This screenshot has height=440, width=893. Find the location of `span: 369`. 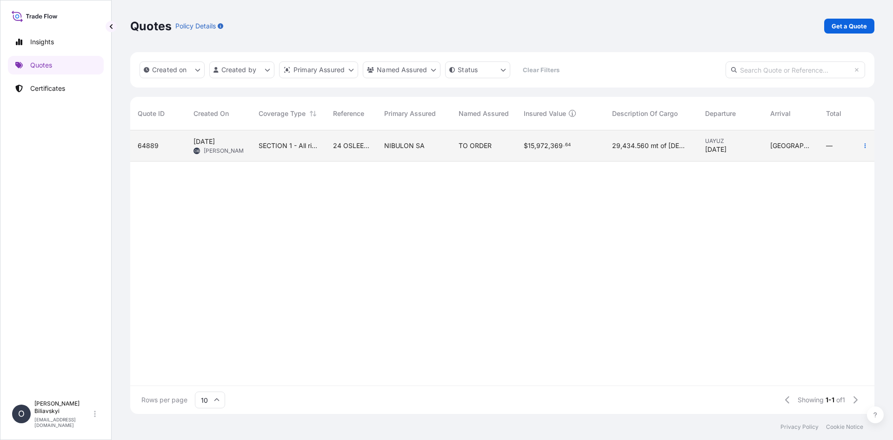

span: 369 is located at coordinates (556, 146).